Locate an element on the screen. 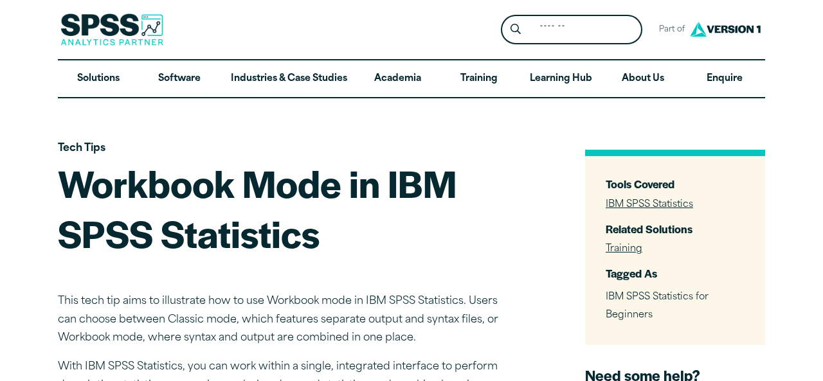  img: SPSS Analytics Partner is located at coordinates (112, 30).